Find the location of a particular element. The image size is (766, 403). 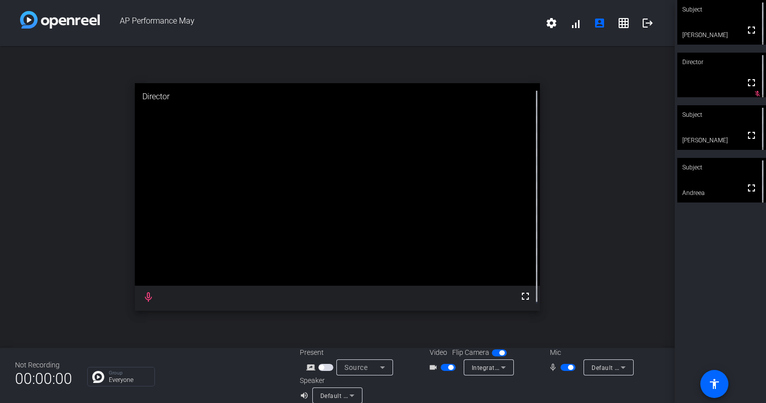

div: Present is located at coordinates (350, 352).